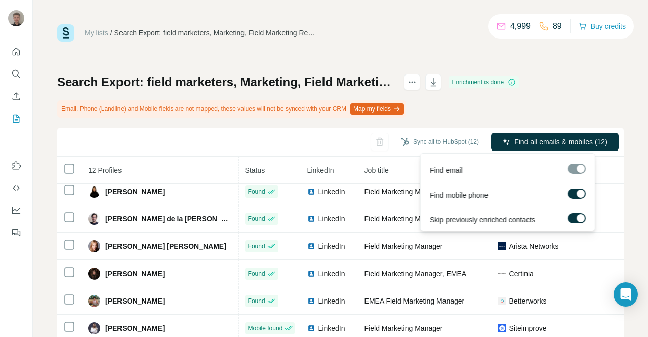 This screenshot has height=337, width=648. What do you see at coordinates (265, 328) in the screenshot?
I see `span: Mobile found` at bounding box center [265, 328].